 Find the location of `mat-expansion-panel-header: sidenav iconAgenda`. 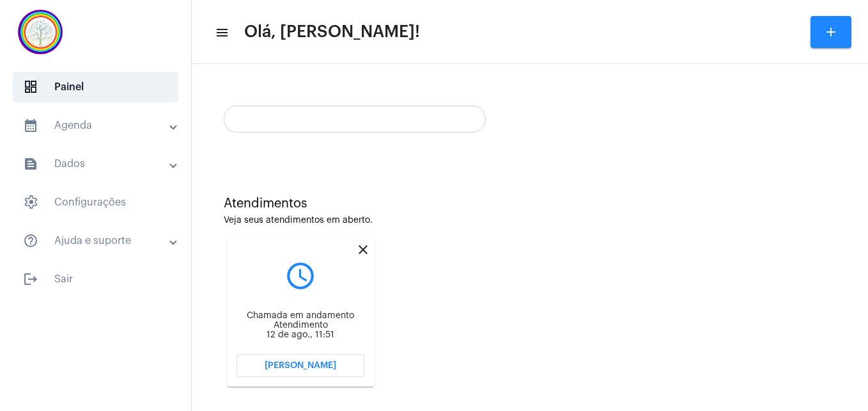

mat-expansion-panel-header: sidenav iconAgenda is located at coordinates (99, 125).